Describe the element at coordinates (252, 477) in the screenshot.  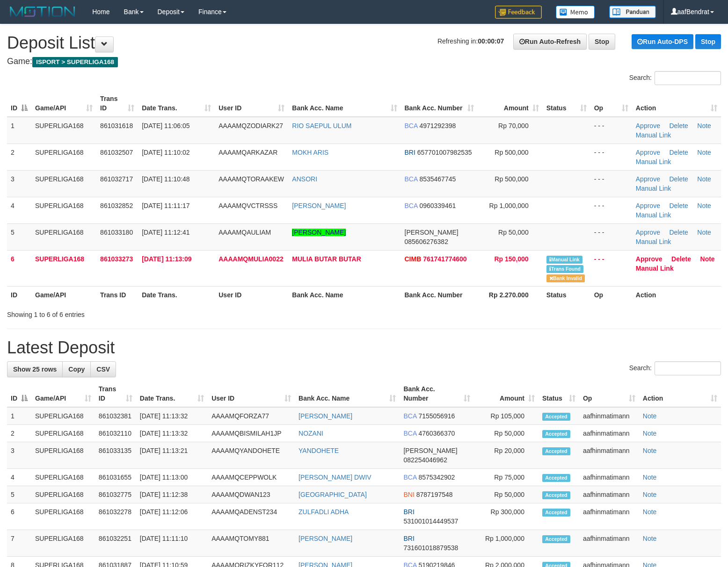
I see `td: AAAAMQCEPPWOLK` at that location.